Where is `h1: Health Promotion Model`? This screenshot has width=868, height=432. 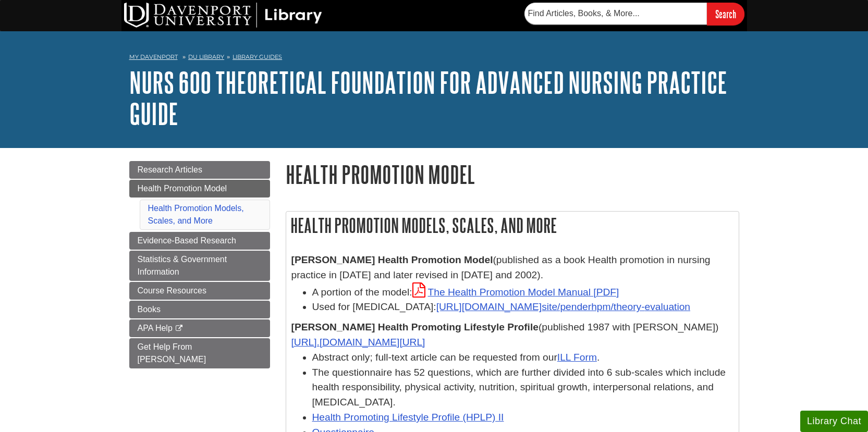
h1: Health Promotion Model is located at coordinates (513, 174).